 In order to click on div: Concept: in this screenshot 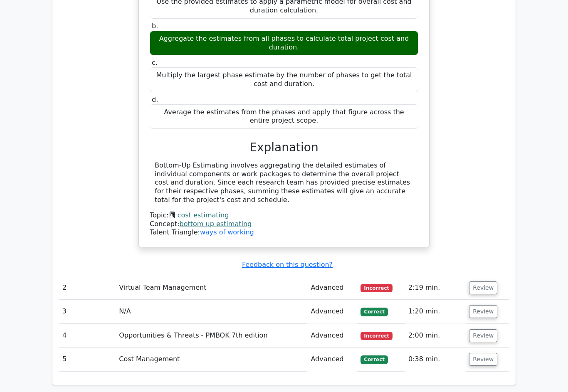, I will do `click(284, 224)`.